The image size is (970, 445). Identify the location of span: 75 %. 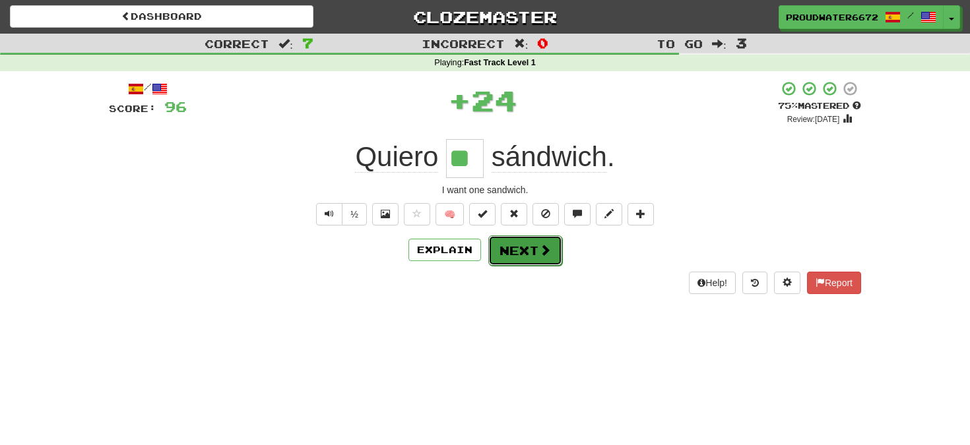
(788, 106).